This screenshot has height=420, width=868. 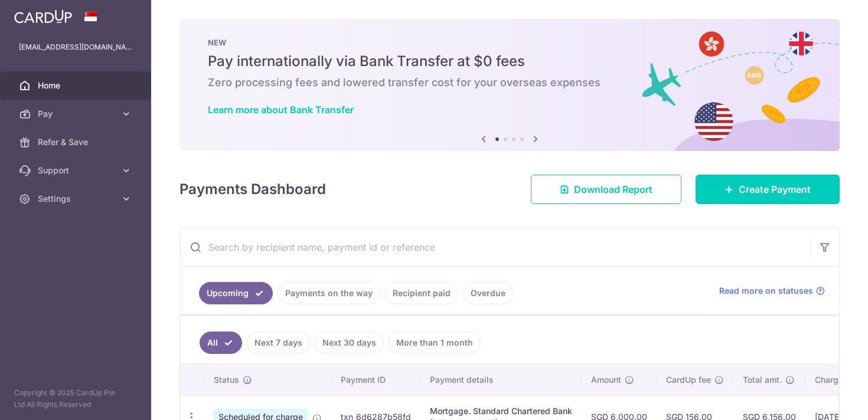 What do you see at coordinates (606, 380) in the screenshot?
I see `span: Amount` at bounding box center [606, 380].